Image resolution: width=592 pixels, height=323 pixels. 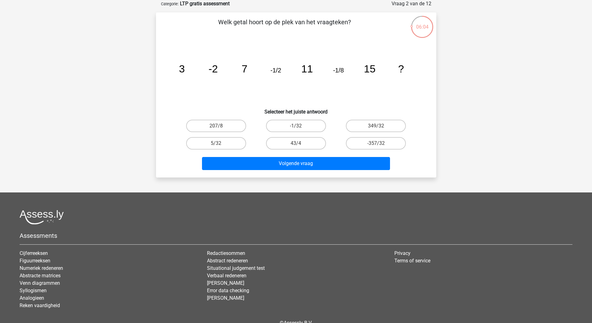 What do you see at coordinates (205, 3) in the screenshot?
I see `strong: LTP gratis assessment` at bounding box center [205, 3].